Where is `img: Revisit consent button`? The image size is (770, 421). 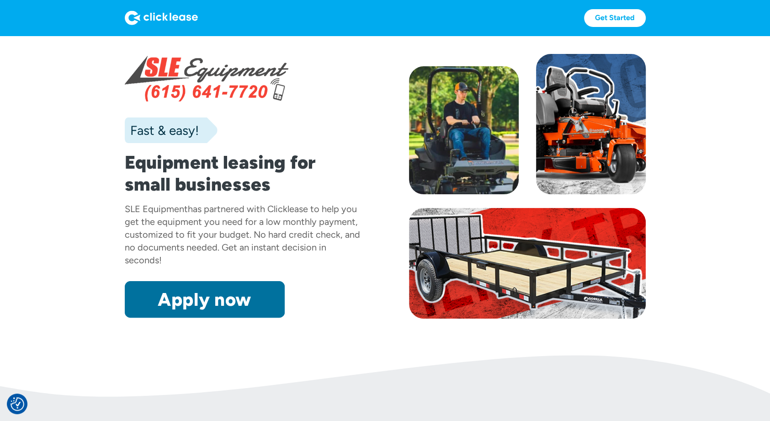 img: Revisit consent button is located at coordinates (17, 404).